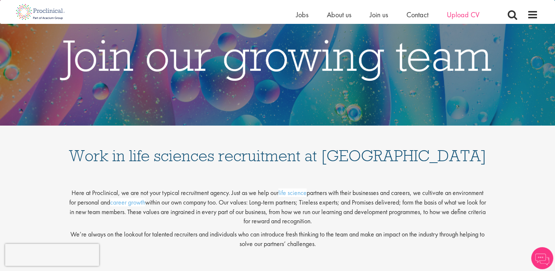 This screenshot has width=555, height=271. Describe the element at coordinates (379, 15) in the screenshot. I see `a: Join us` at that location.